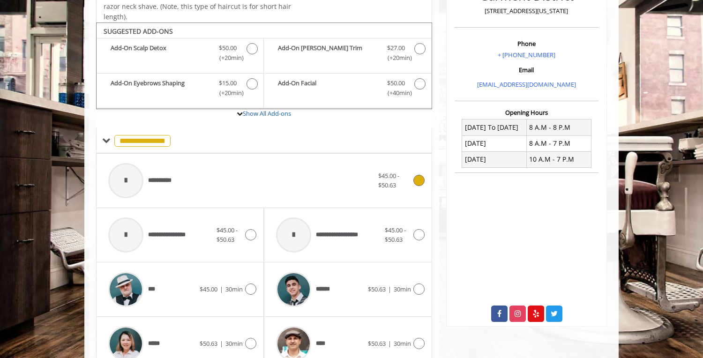 The width and height of the screenshot is (703, 358). I want to click on td: 10 A.M - 7 P.M, so click(558, 159).